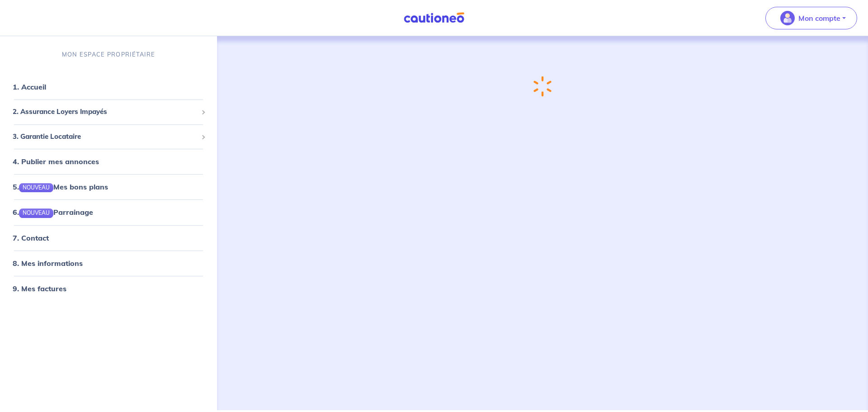  What do you see at coordinates (31, 238) in the screenshot?
I see `a: 7. Contact` at bounding box center [31, 238].